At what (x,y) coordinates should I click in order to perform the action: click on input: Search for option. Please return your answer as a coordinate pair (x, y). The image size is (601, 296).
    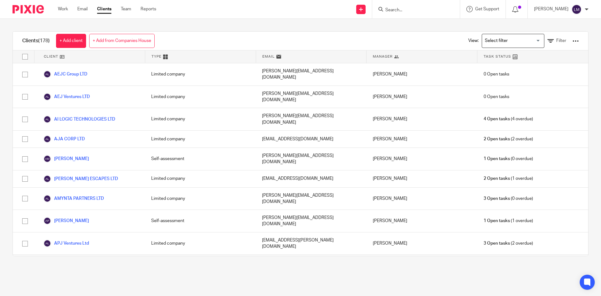
    Looking at the image, I should click on (512, 41).